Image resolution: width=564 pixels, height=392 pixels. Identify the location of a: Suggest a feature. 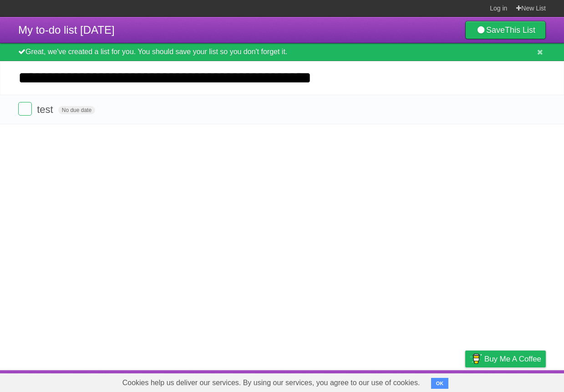
(517, 381).